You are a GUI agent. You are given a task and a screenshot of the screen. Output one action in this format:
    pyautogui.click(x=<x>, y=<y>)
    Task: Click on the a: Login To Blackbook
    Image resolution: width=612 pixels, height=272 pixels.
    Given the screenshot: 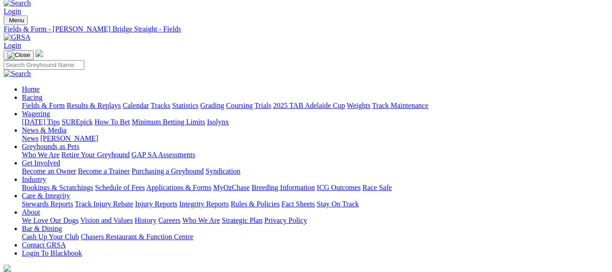 What is the action you would take?
    pyautogui.click(x=52, y=253)
    